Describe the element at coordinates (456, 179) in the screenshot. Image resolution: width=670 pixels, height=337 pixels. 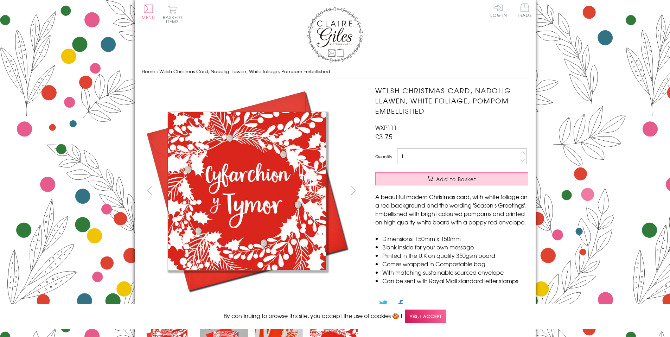
I see `span: Add to Basket` at that location.